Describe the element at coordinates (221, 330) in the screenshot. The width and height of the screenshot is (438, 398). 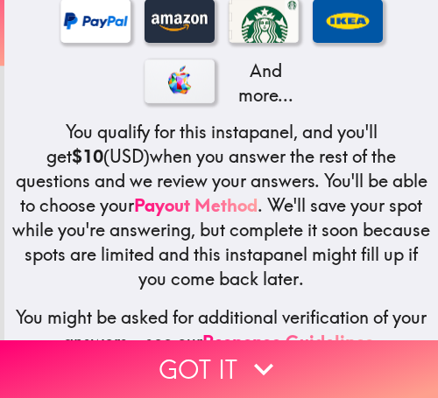
I see `h5: You might be asked for additional verification of your answers - see our .` at that location.